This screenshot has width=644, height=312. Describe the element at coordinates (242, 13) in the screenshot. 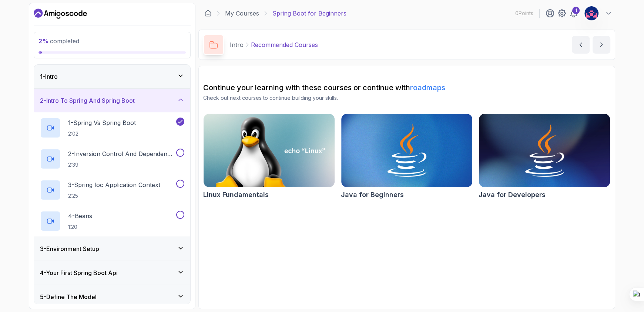

I see `a: My Courses` at that location.